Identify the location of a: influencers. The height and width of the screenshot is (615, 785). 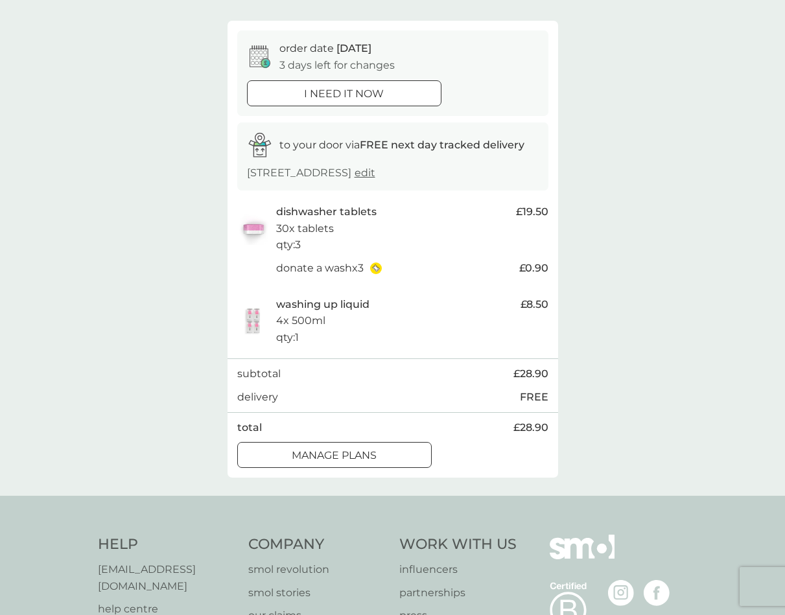
(458, 570).